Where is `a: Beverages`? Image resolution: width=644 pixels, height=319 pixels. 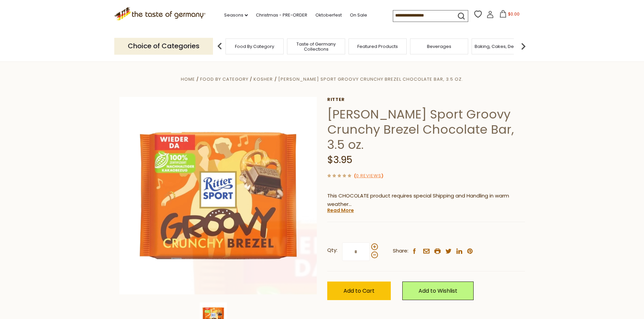
a: Beverages is located at coordinates (439, 46).